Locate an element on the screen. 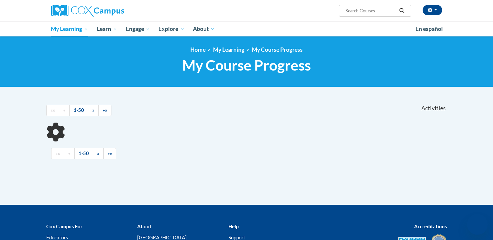 The image size is (493, 240). b: Accreditations is located at coordinates (430, 227).